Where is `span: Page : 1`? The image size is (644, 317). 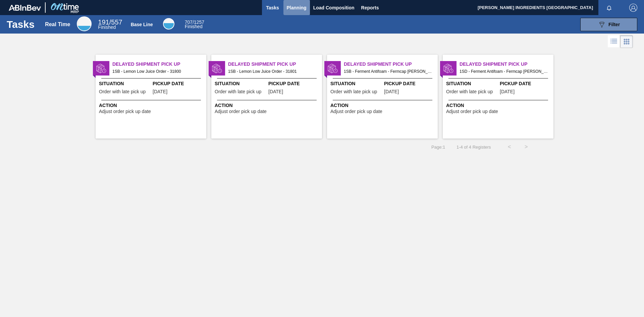
span: Page : 1 is located at coordinates (438, 147).